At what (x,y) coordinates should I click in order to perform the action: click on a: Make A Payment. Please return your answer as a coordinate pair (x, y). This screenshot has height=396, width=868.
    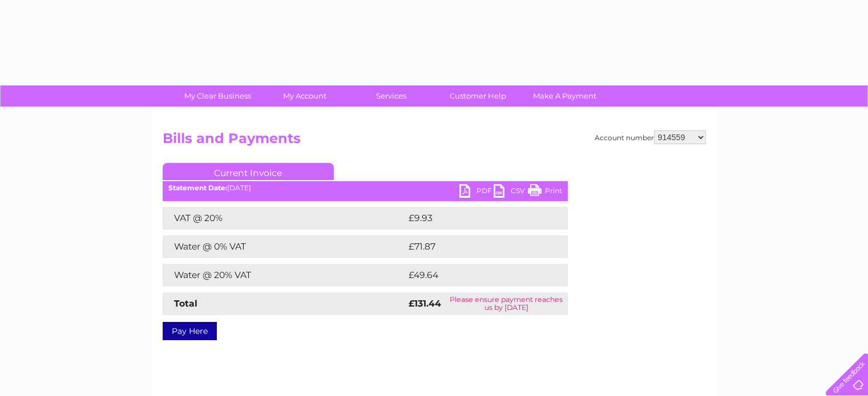
    Looking at the image, I should click on (564, 96).